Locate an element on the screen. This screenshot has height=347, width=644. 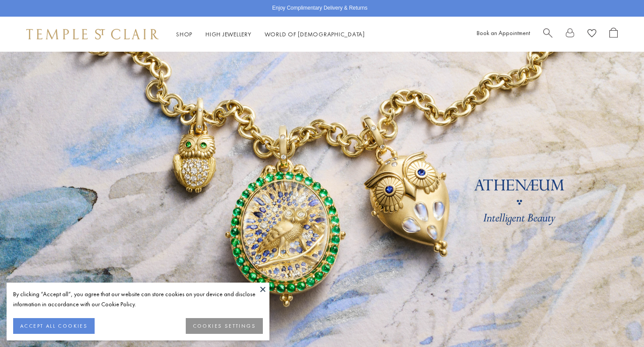
img: Temple St. Clair is located at coordinates (93, 34).